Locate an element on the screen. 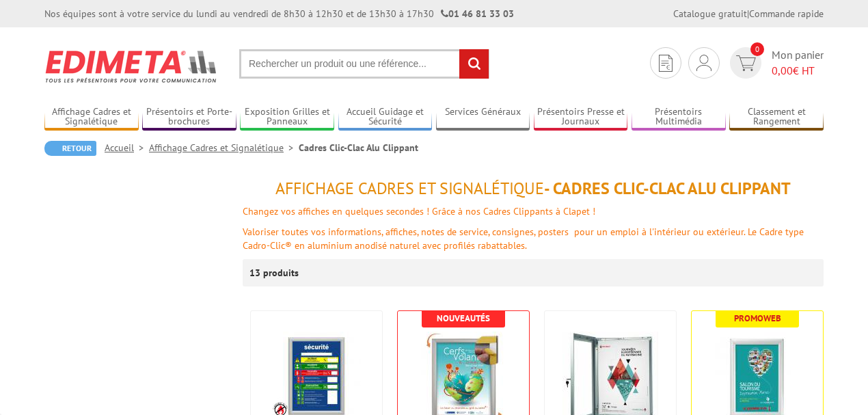  li: Cadres Clic-Clac Alu Clippant is located at coordinates (358, 148).